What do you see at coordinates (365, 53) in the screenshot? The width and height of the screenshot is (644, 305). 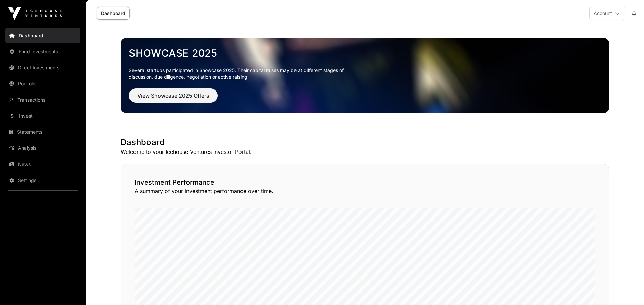 I see `a: Showcase 2025` at bounding box center [365, 53].